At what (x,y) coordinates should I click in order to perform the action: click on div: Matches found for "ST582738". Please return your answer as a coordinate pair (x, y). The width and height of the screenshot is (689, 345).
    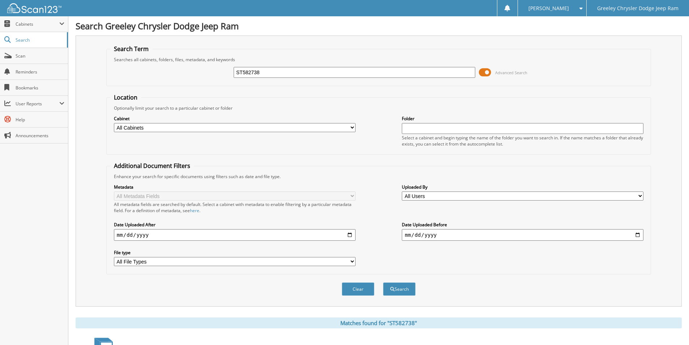
    Looking at the image, I should click on (379, 323).